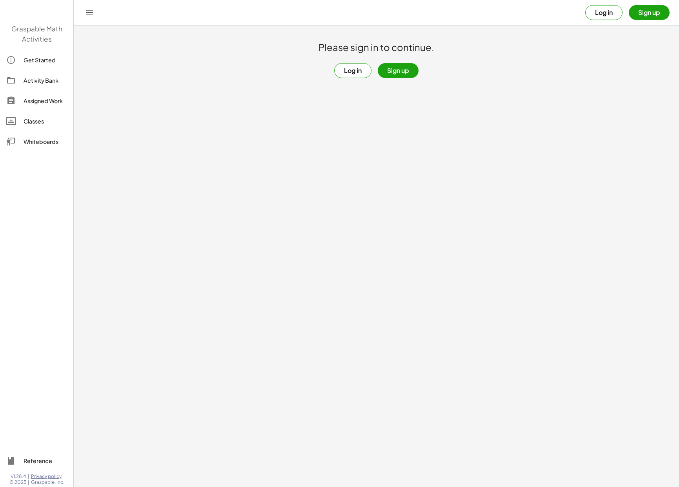  What do you see at coordinates (45, 461) in the screenshot?
I see `div: Reference` at bounding box center [45, 461].